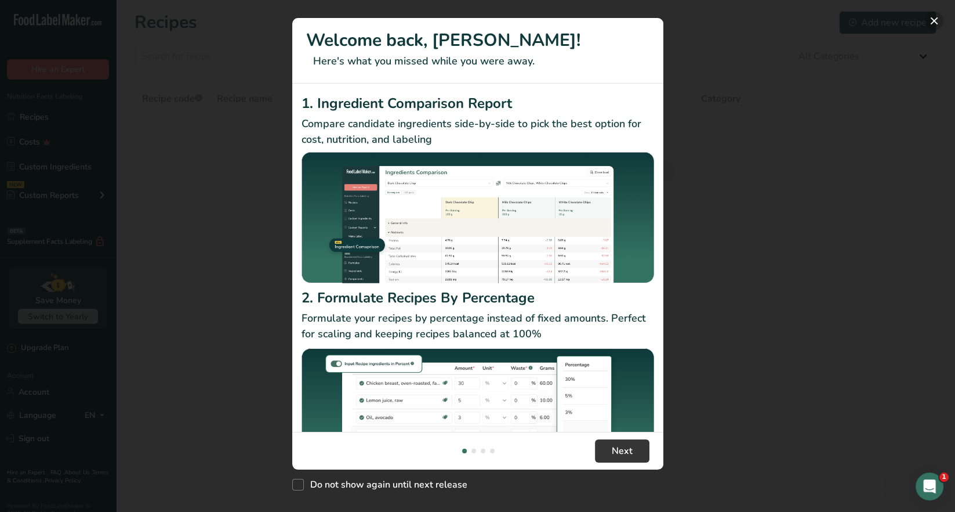 The width and height of the screenshot is (955, 512). I want to click on h2: 1. Ingredient Comparison Report, so click(478, 103).